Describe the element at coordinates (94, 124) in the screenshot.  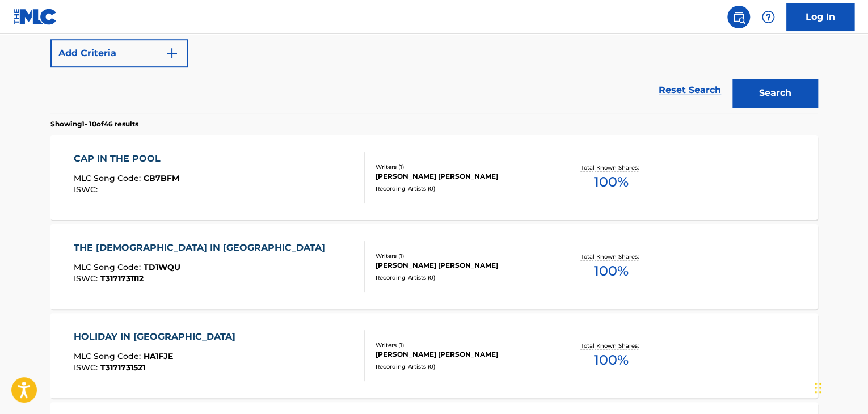
I see `p: Showing 1 - 10 of 46 results` at that location.